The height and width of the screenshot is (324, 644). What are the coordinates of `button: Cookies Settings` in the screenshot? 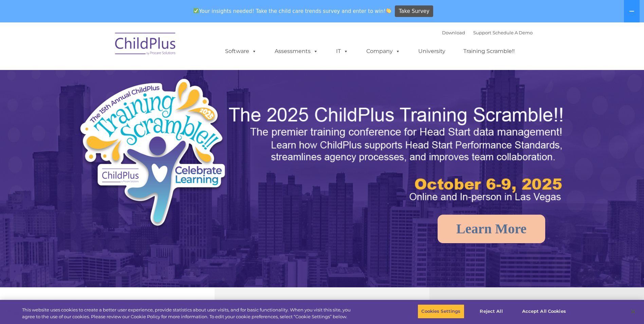 It's located at (441, 311).